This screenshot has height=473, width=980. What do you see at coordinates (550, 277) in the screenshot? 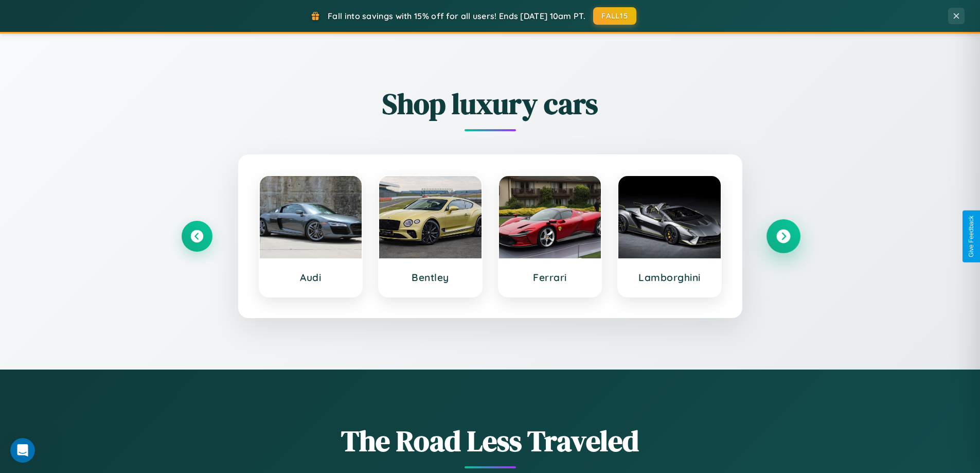
I see `h3: Ferrari` at bounding box center [550, 277].